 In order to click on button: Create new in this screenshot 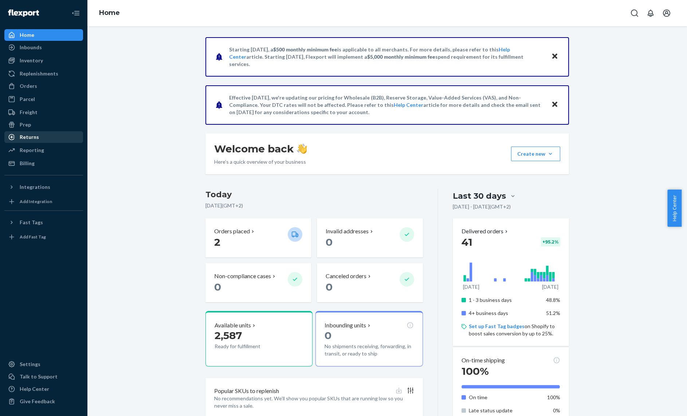, I will do `click(536, 154)`.